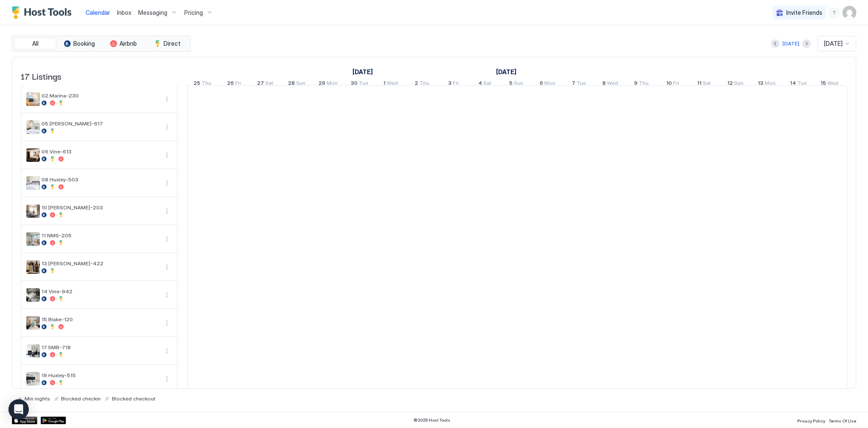  Describe the element at coordinates (384, 84) in the screenshot. I see `span: 1` at that location.